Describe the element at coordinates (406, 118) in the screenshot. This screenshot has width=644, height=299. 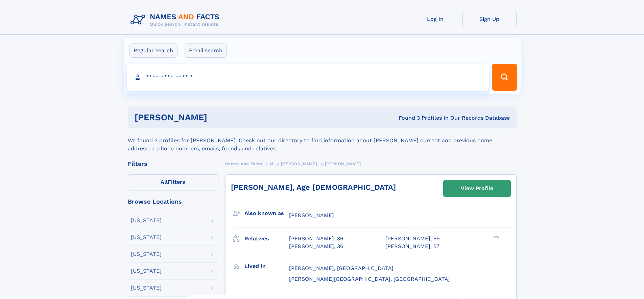
I see `div: Found 3 Profiles In Our Records Database` at that location.